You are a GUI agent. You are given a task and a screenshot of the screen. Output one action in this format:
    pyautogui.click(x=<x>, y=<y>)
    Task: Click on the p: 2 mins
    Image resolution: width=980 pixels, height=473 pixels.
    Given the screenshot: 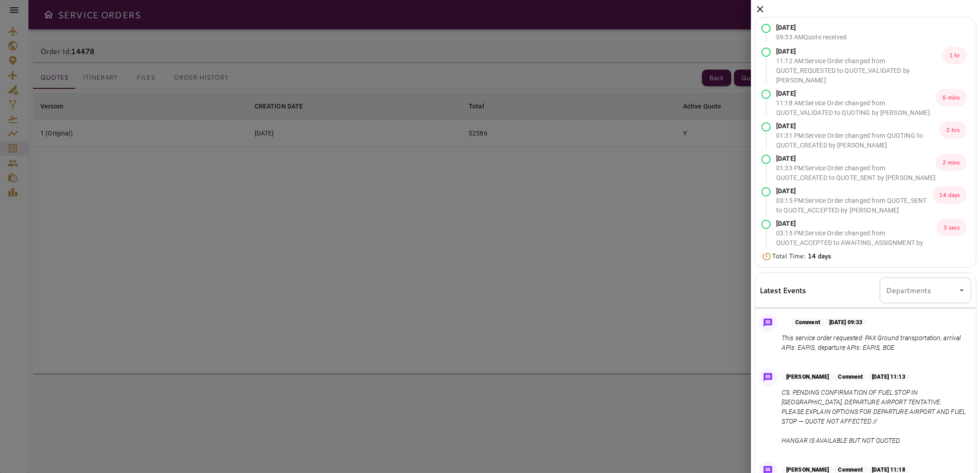 What is the action you would take?
    pyautogui.click(x=951, y=162)
    